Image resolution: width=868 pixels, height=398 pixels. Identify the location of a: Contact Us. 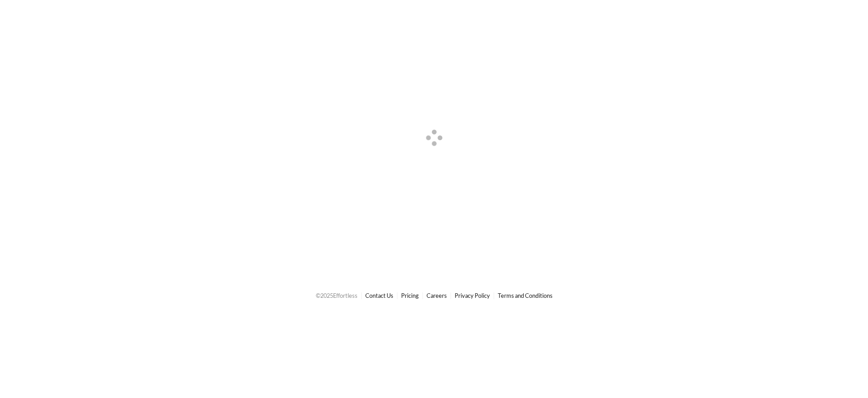
(380, 295).